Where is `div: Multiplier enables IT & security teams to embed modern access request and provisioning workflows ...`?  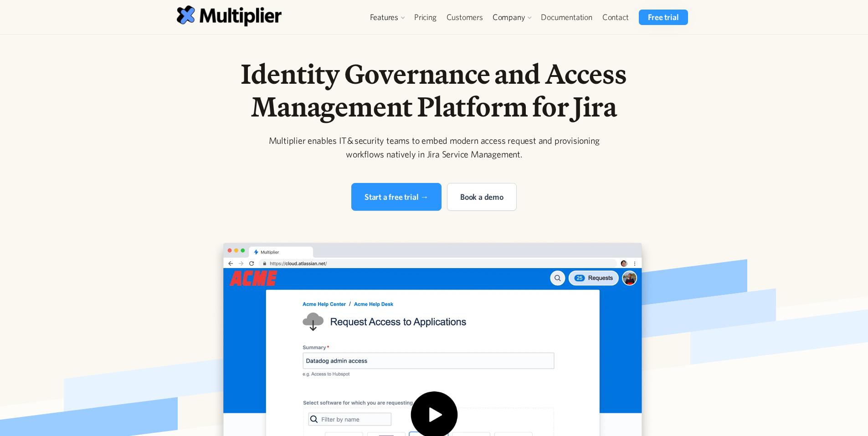 div: Multiplier enables IT & security teams to embed modern access request and provisioning workflows ... is located at coordinates (434, 148).